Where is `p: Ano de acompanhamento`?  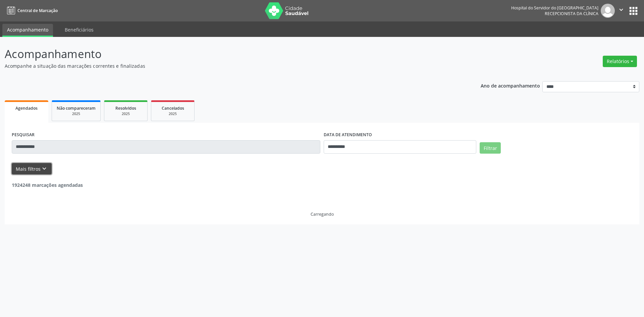
p: Ano de acompanhamento is located at coordinates (510, 85).